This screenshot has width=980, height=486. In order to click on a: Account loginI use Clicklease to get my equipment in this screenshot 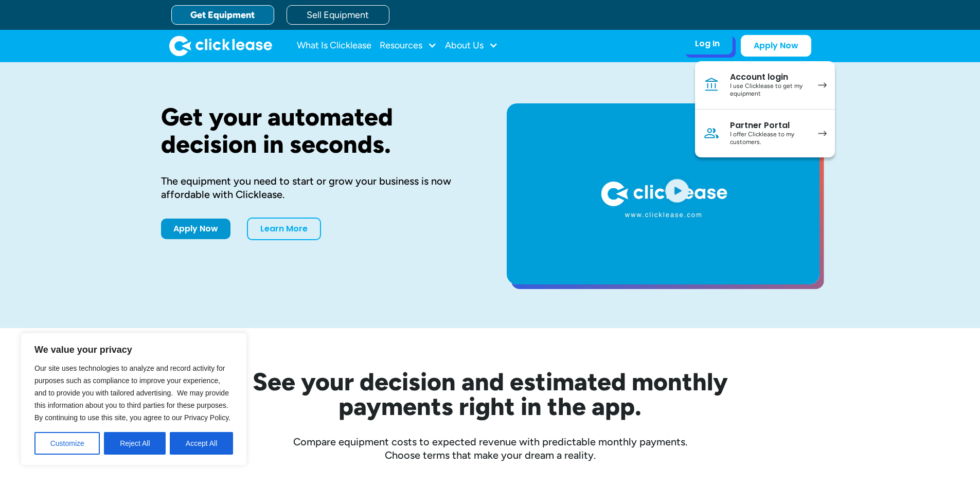, I will do `click(765, 85)`.